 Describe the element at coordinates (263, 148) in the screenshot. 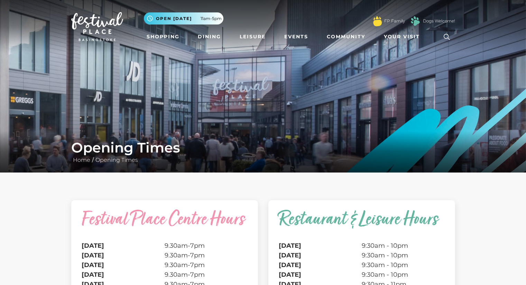

I see `h1: Opening Times` at that location.